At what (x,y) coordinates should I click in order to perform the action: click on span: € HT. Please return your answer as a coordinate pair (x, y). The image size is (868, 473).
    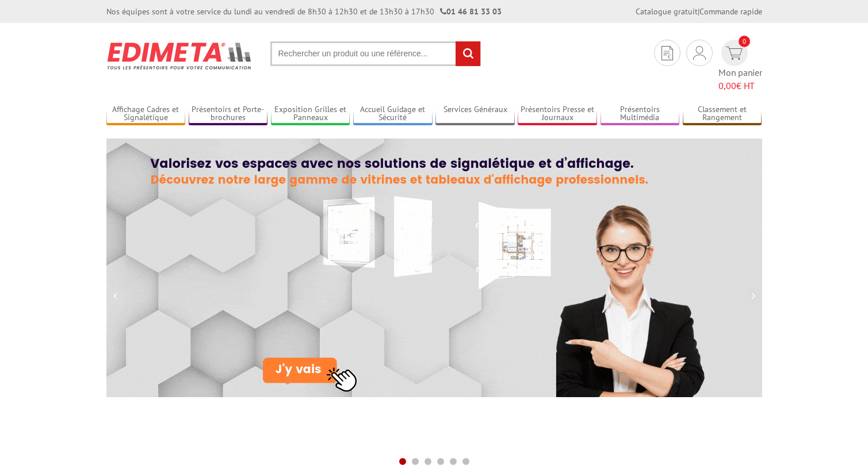
    Looking at the image, I should click on (740, 85).